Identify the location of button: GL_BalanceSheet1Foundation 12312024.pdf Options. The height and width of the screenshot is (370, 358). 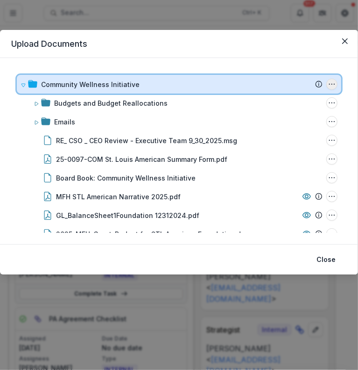
(332, 215).